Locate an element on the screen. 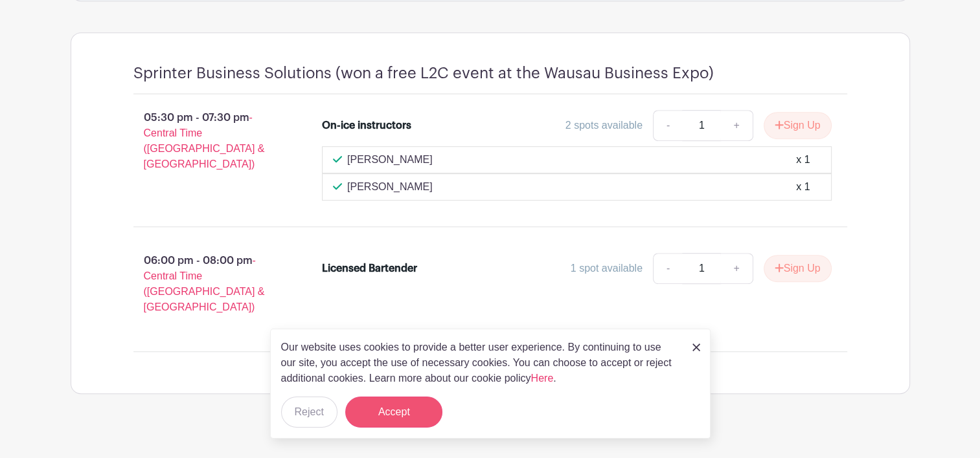  h4: Sprinter Business Solutions (won a free L2C event at the Wausau Business Expo) is located at coordinates (424, 73).